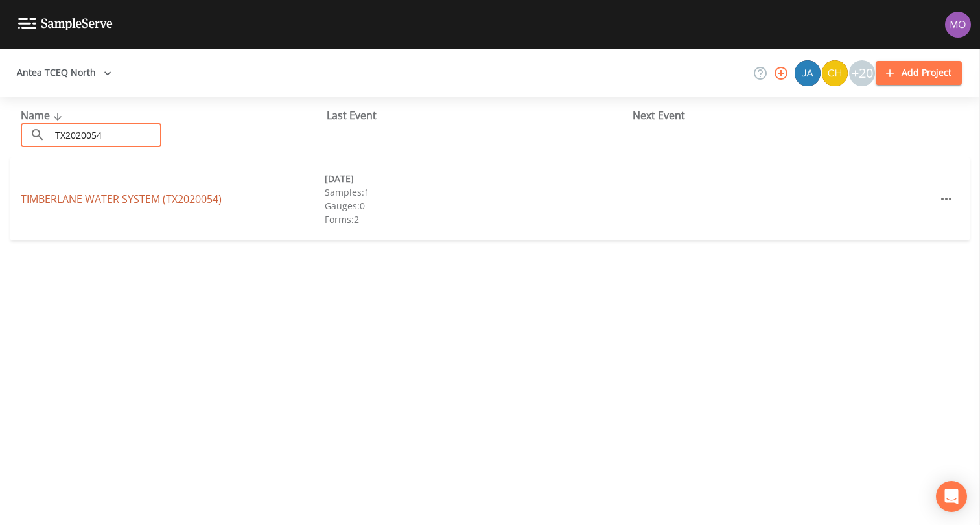  What do you see at coordinates (65, 73) in the screenshot?
I see `button: Antea TCEQ North` at bounding box center [65, 73].